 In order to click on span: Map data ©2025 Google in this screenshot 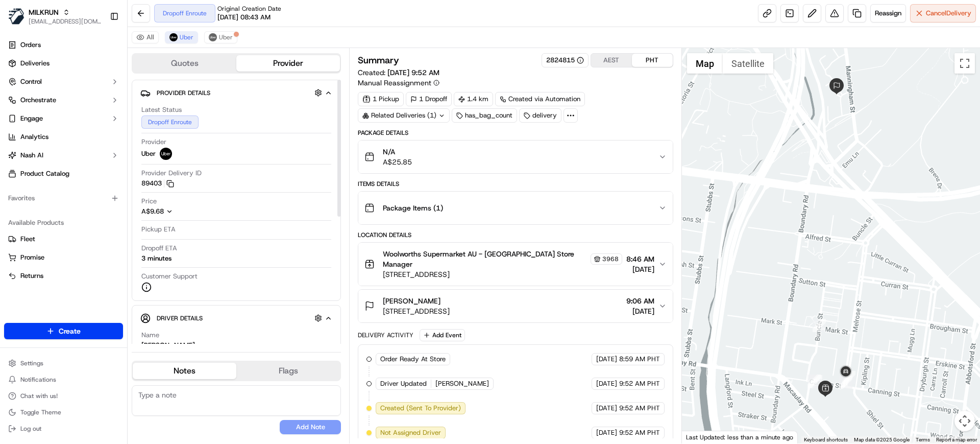, I will do `click(882, 439)`.